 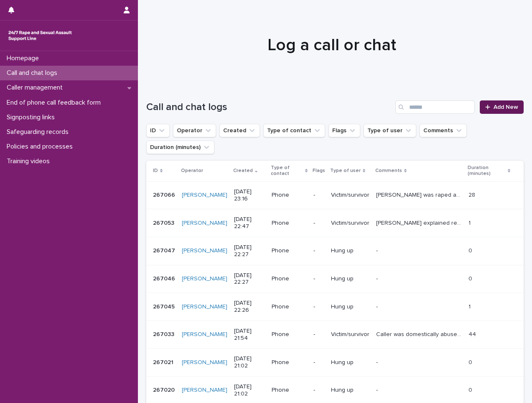 I want to click on p: 267066, so click(x=165, y=194).